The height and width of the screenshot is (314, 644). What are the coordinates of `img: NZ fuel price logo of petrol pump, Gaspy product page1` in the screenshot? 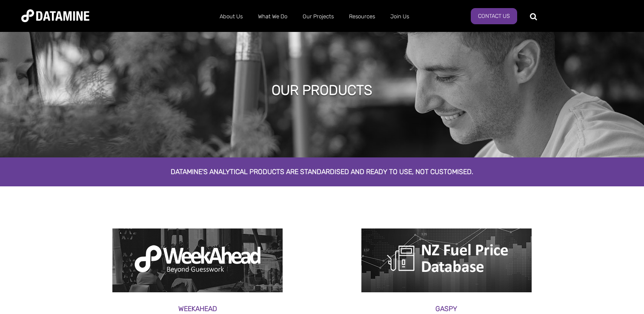 It's located at (447, 260).